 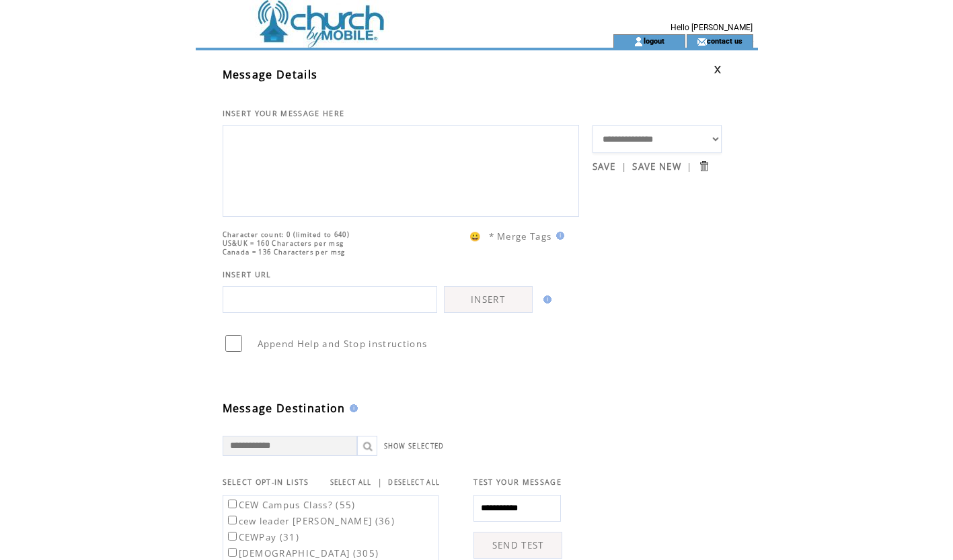 I want to click on input: Submit, so click(x=703, y=166).